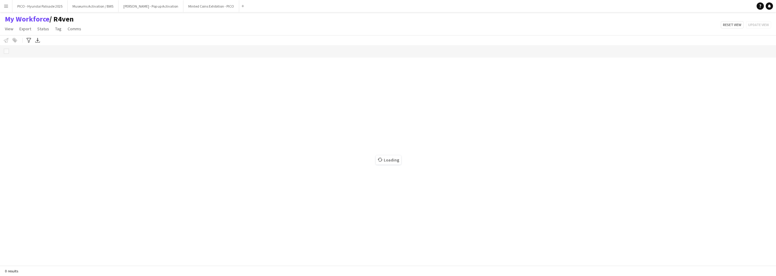 The image size is (776, 276). Describe the element at coordinates (43, 29) in the screenshot. I see `a: Status` at that location.